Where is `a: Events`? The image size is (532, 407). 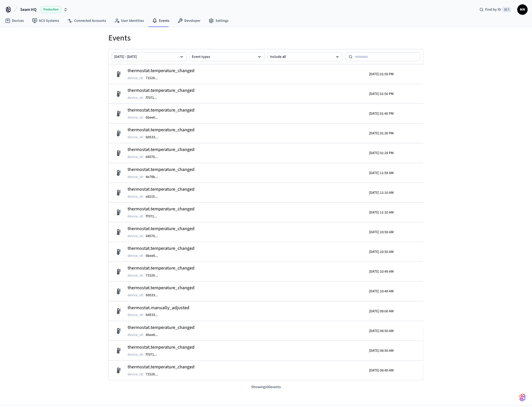
a: Events is located at coordinates (161, 21).